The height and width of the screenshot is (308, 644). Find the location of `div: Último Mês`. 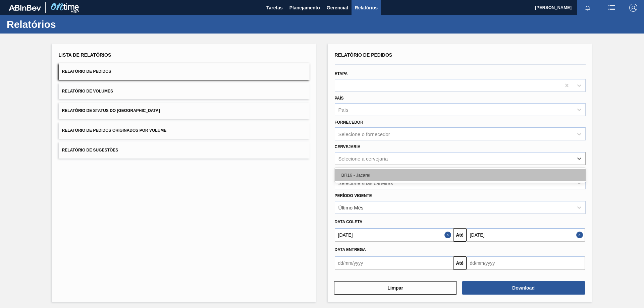

div: Último Mês is located at coordinates (351, 207).